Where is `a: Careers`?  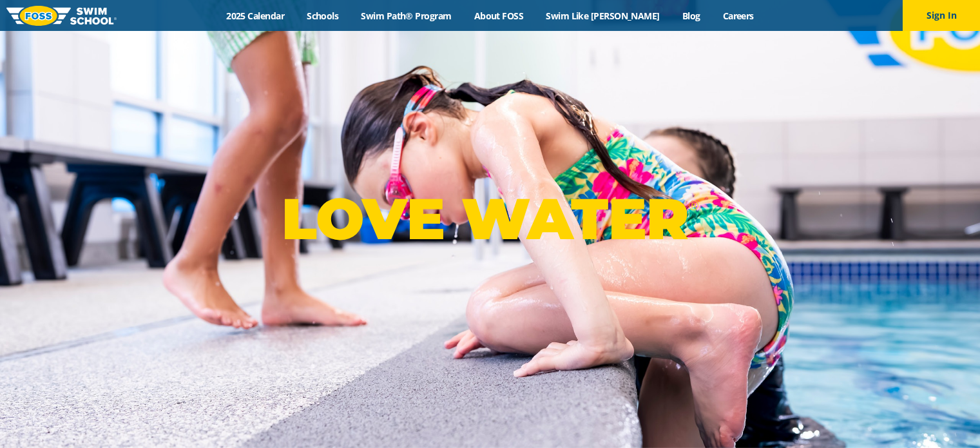 a: Careers is located at coordinates (737, 16).